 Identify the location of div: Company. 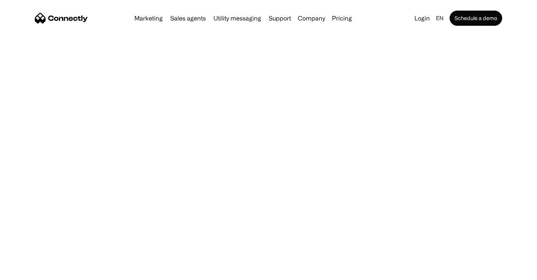
(312, 18).